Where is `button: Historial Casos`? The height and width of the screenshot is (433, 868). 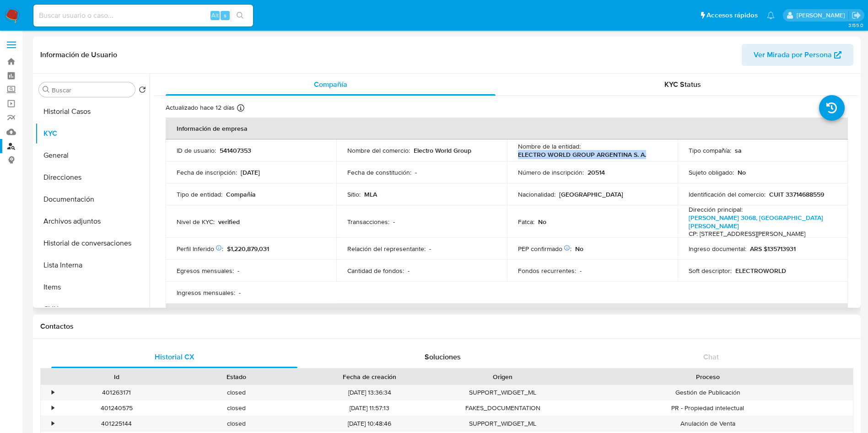
button: Historial Casos is located at coordinates (93, 112).